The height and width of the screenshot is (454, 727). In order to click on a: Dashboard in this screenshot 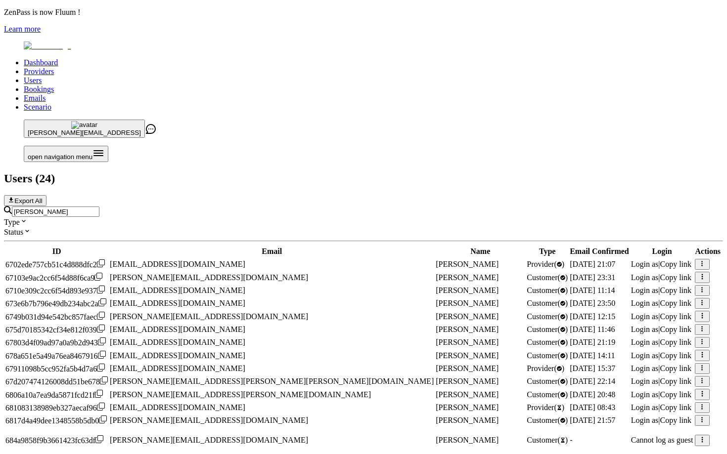, I will do `click(41, 62)`.